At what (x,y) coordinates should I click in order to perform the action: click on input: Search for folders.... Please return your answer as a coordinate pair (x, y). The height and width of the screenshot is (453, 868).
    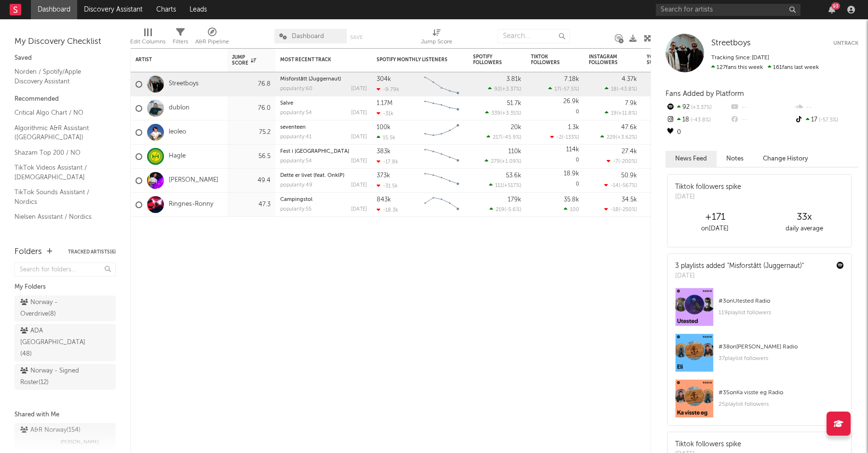
    Looking at the image, I should click on (65, 269).